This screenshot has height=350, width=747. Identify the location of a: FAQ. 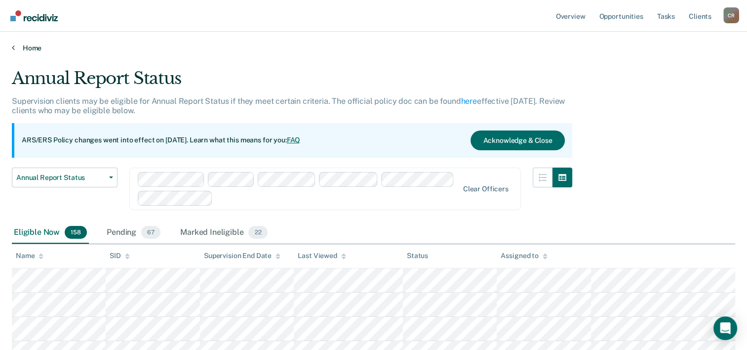
(294, 140).